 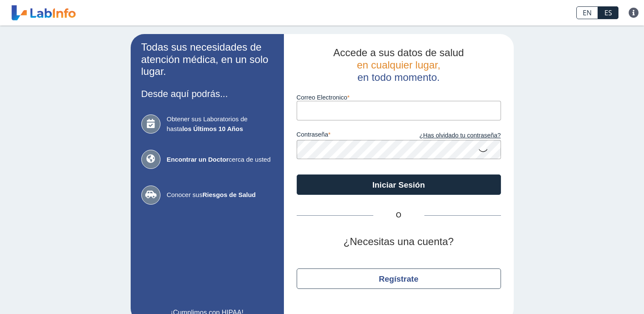 I want to click on span: en todo momento., so click(x=399, y=78).